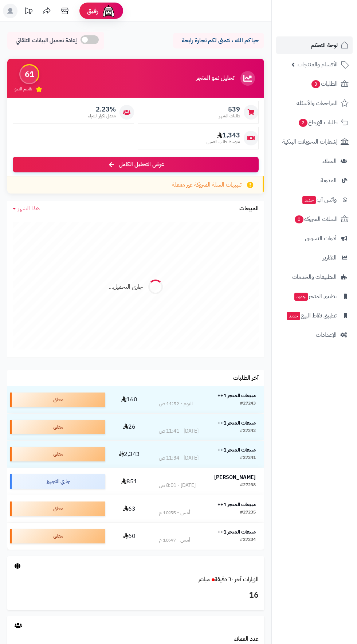 This screenshot has height=644, width=357. What do you see at coordinates (215, 79) in the screenshot?
I see `h3: تحليل نمو المتجر` at bounding box center [215, 79].